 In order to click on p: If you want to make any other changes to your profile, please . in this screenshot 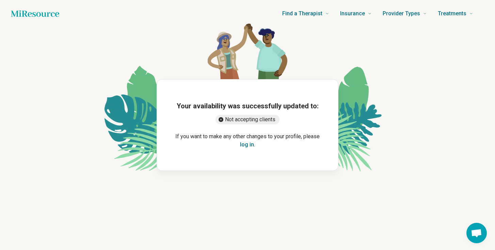, I will do `click(247, 141)`.